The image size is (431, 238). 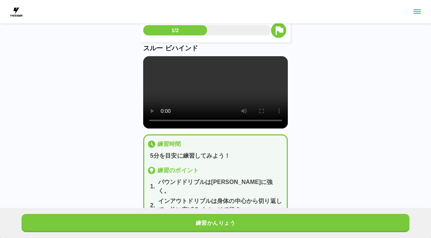 I want to click on p: 練習時間, so click(x=169, y=144).